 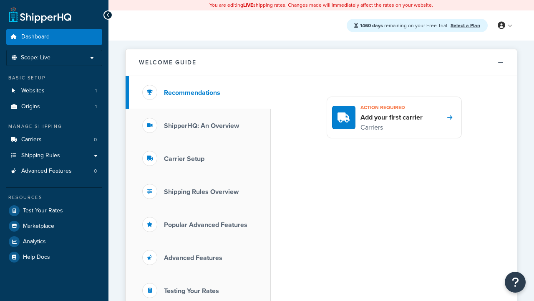 What do you see at coordinates (54, 37) in the screenshot?
I see `a: Dashboard` at bounding box center [54, 37].